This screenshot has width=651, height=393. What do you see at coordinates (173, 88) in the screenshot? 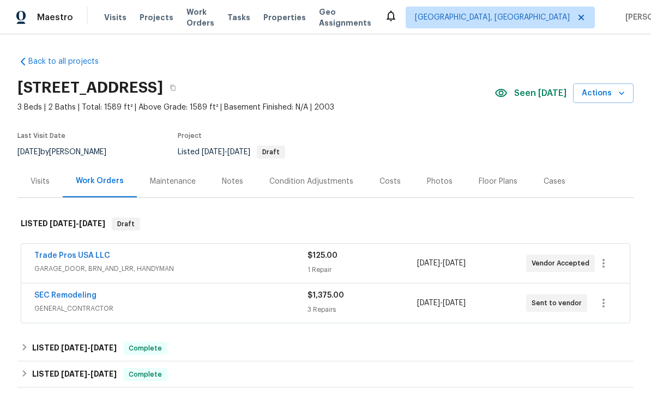
I see `button: Copy Address` at bounding box center [173, 88].